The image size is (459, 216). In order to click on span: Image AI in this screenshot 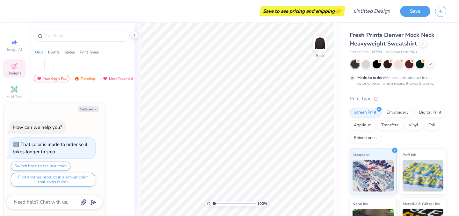, I will do `click(14, 50)`.